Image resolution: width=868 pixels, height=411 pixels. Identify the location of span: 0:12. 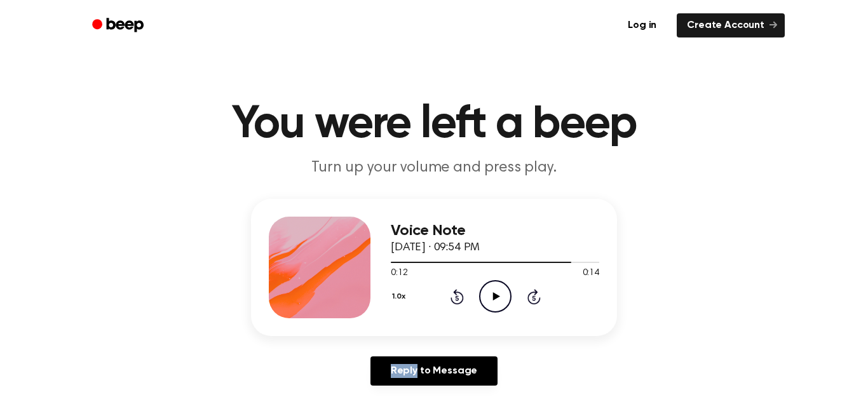
(399, 273).